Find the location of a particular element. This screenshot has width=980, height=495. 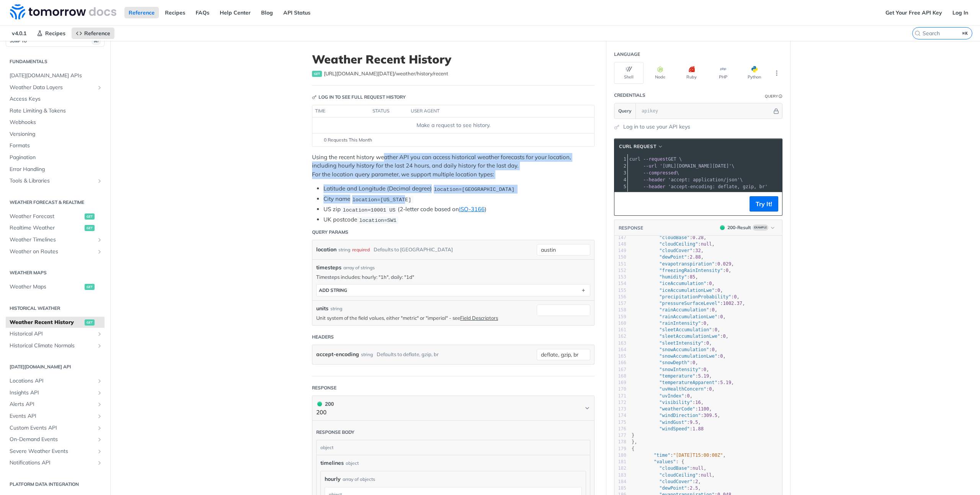

span: 16 is located at coordinates (698, 402).